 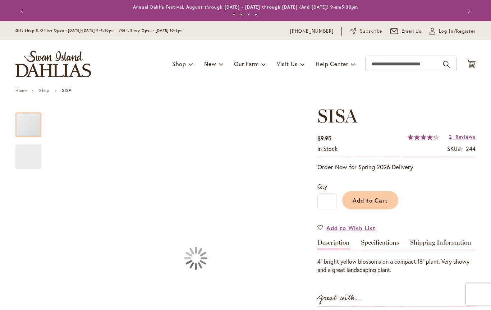 I want to click on a: Home, so click(x=21, y=90).